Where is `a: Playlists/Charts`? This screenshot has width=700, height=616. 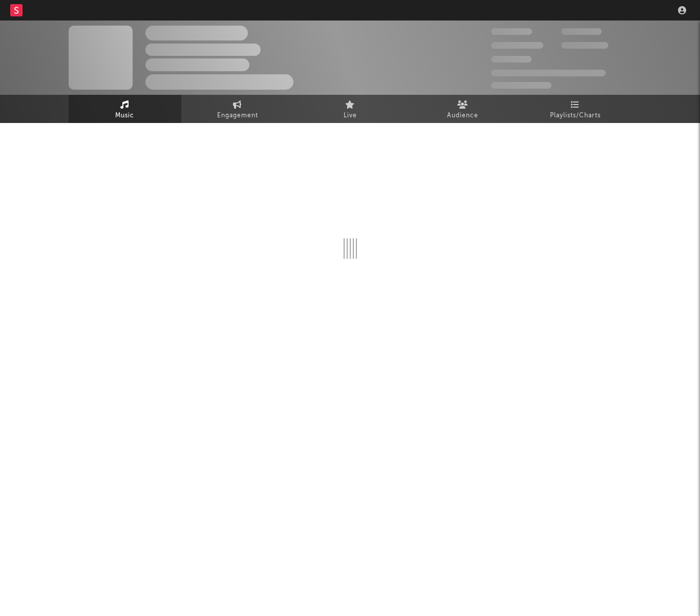 a: Playlists/Charts is located at coordinates (575, 109).